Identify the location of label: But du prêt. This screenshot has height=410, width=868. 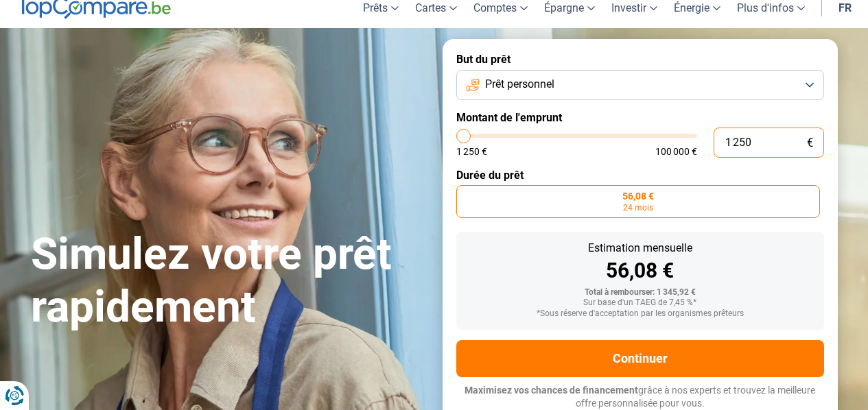
(640, 59).